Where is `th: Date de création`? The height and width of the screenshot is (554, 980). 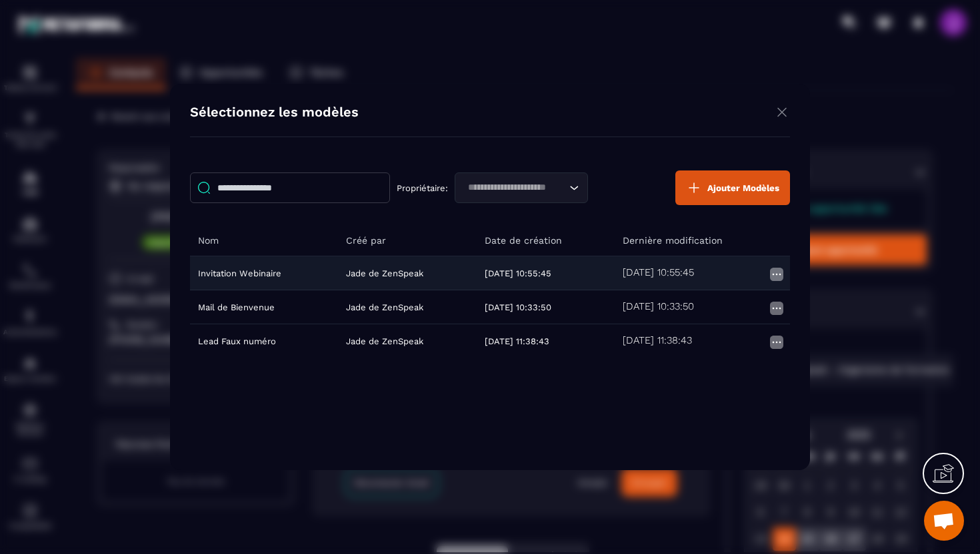
th: Date de création is located at coordinates (546, 241).